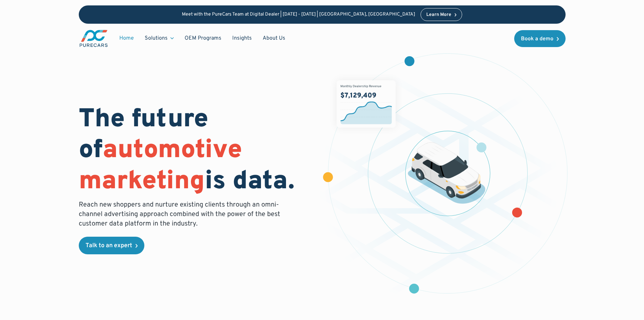  Describe the element at coordinates (242, 38) in the screenshot. I see `a: Insights` at that location.